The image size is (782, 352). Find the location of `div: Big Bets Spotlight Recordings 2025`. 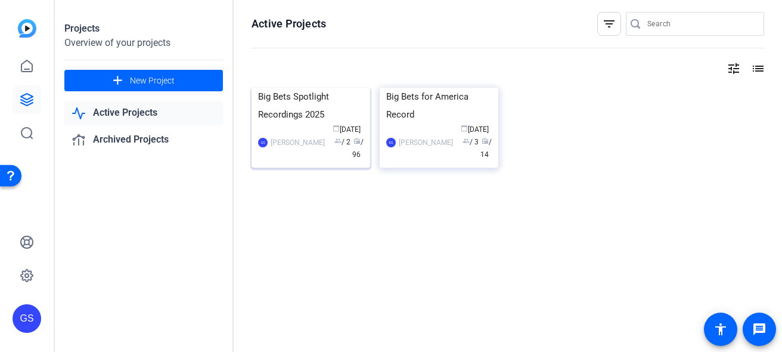

div: Big Bets Spotlight Recordings 2025 is located at coordinates (311, 106).